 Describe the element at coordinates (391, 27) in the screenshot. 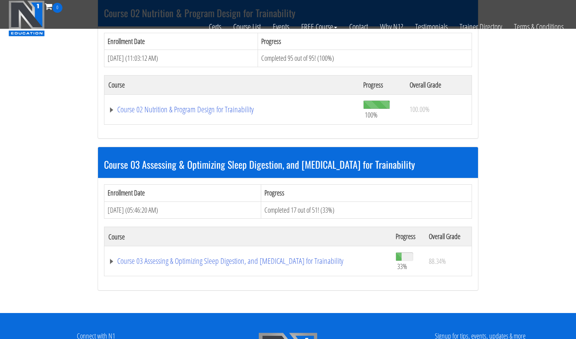

I see `a: Why N1?` at that location.